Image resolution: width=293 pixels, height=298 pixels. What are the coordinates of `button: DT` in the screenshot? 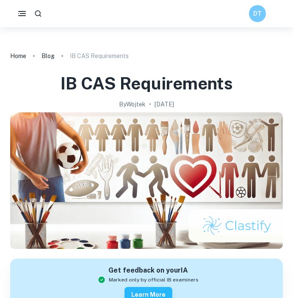 It's located at (257, 14).